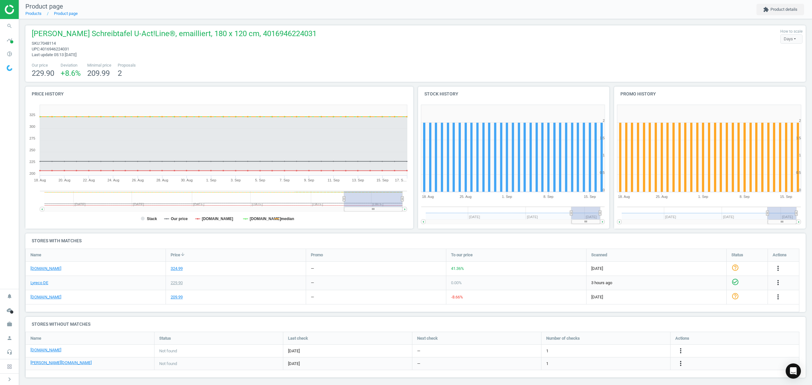 This screenshot has width=812, height=385. What do you see at coordinates (32, 115) in the screenshot?
I see `text: 325` at bounding box center [32, 115].